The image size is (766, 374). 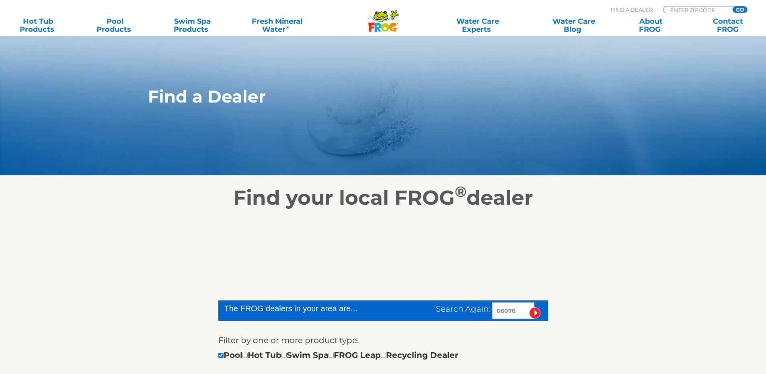 I want to click on a: AboutFROG, so click(x=650, y=25).